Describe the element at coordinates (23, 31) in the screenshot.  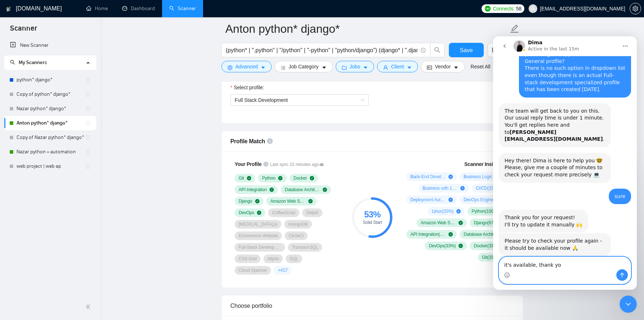
I see `span: Scanner` at that location.